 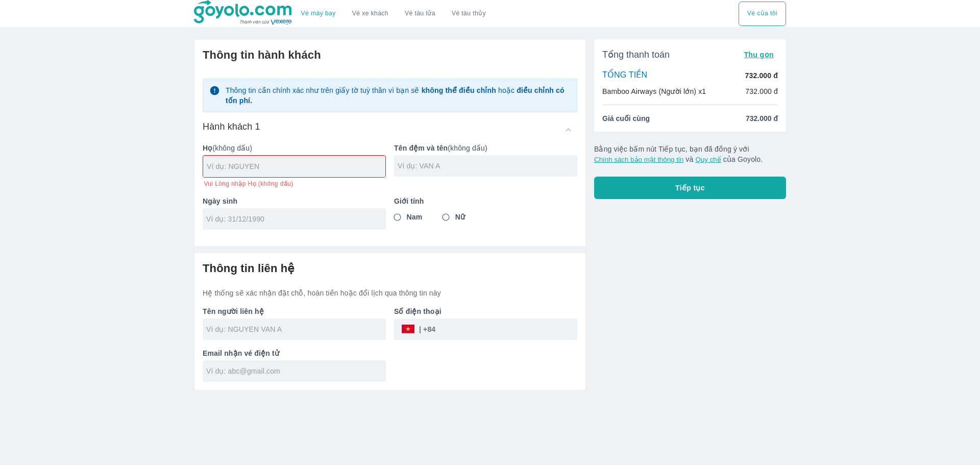 What do you see at coordinates (626, 118) in the screenshot?
I see `span: Giá cuối cùng` at bounding box center [626, 118].